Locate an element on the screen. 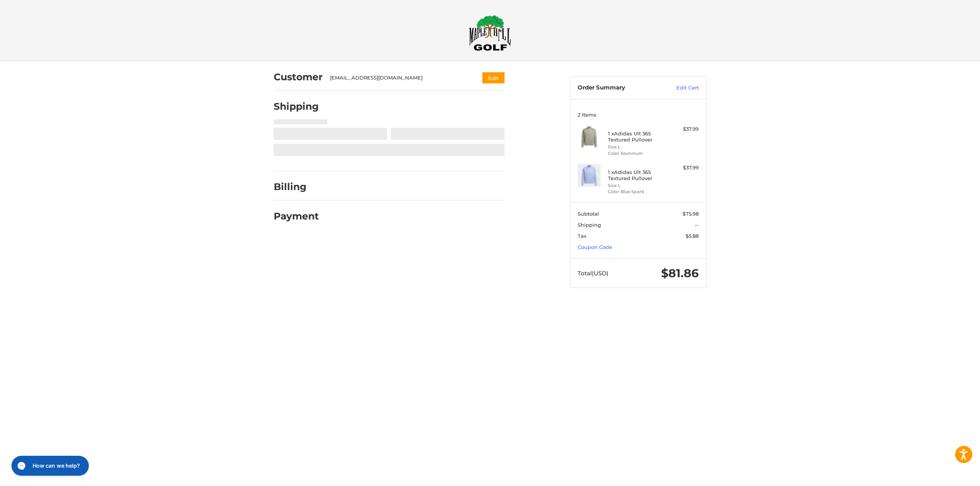 The width and height of the screenshot is (980, 486). button: Gorgias live chat is located at coordinates (43, 13).